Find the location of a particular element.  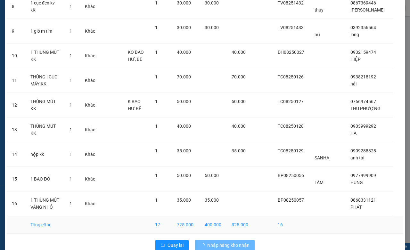

td: hộp kk is located at coordinates (45, 154).